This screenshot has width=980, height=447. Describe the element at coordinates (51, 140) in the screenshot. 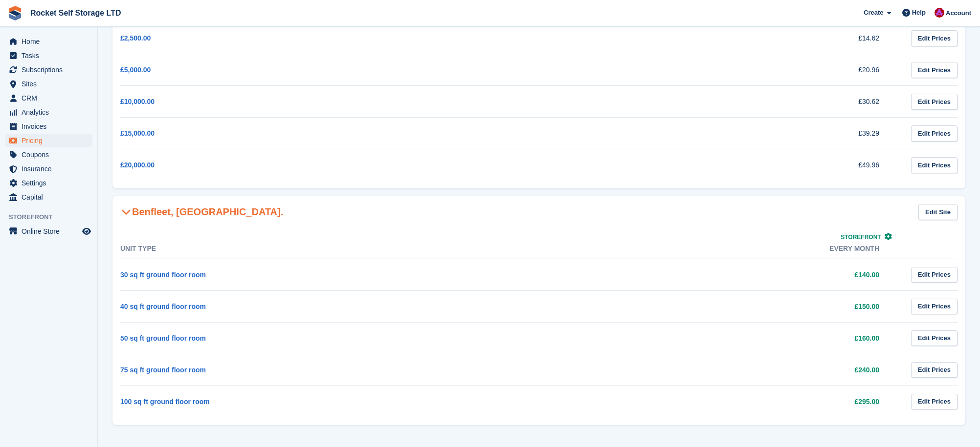

I see `span: Pricing` at that location.